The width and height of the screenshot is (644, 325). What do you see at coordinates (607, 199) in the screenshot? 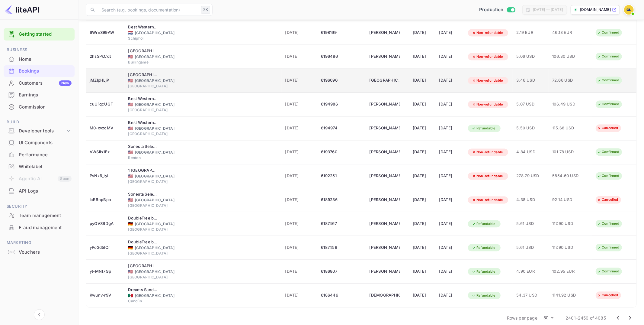
I see `div: Cancelled` at bounding box center [607, 199].